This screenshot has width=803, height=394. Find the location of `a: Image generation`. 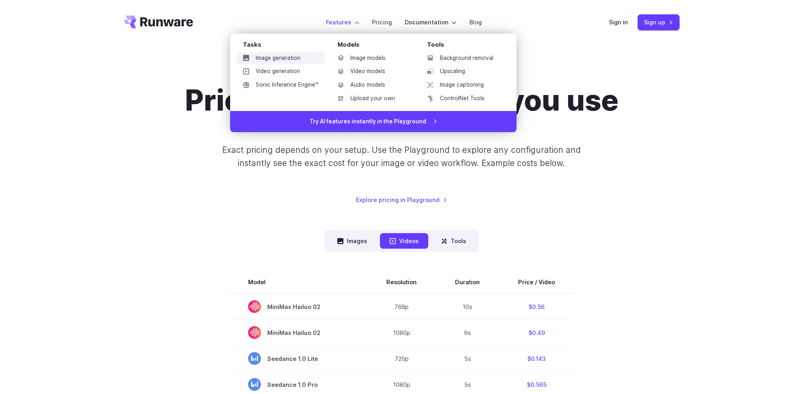

a: Image generation is located at coordinates (281, 58).